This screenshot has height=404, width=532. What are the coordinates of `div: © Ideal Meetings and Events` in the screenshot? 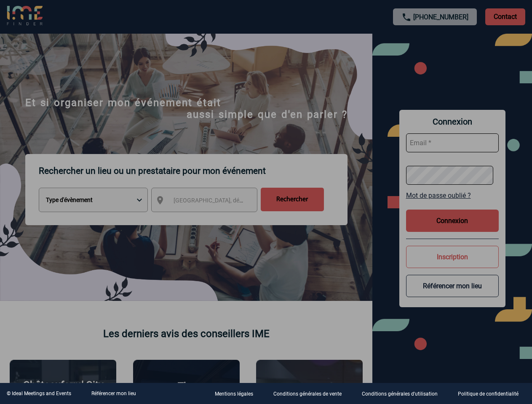 It's located at (39, 393).